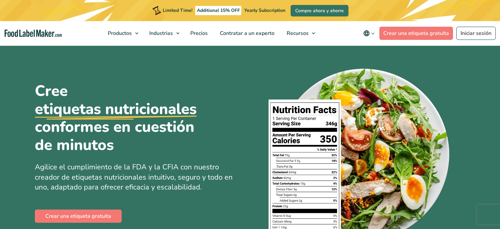 This screenshot has width=500, height=229. Describe the element at coordinates (476, 33) in the screenshot. I see `a: Iniciar sesión` at that location.